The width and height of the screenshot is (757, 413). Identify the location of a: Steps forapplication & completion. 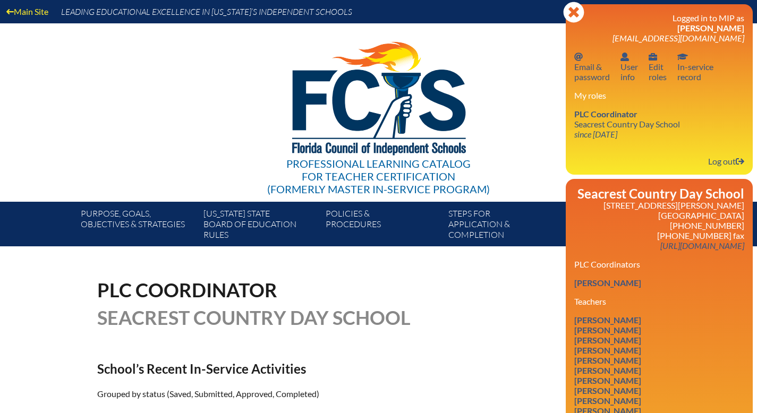
(505, 226).